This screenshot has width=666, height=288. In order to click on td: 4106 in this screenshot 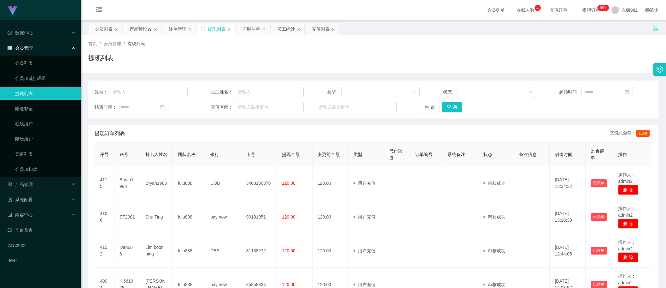, I will do `click(105, 217)`.